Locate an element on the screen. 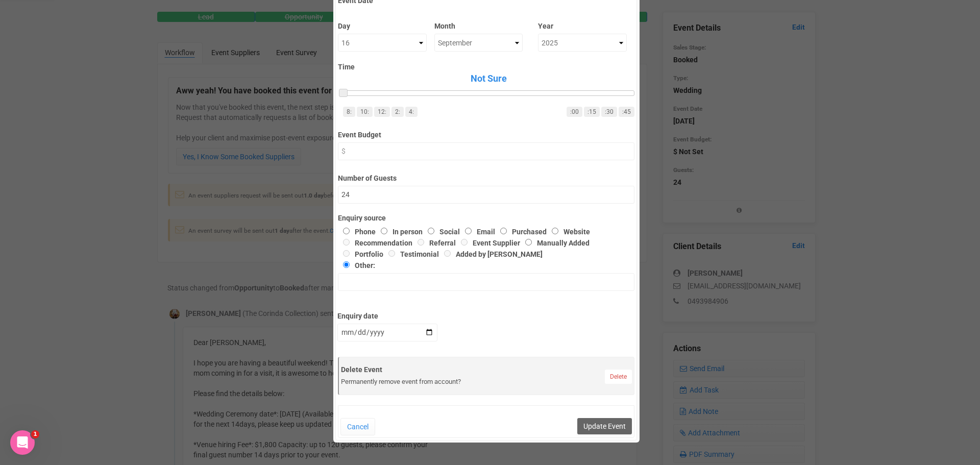 The image size is (980, 465). label: In person is located at coordinates (399, 231).